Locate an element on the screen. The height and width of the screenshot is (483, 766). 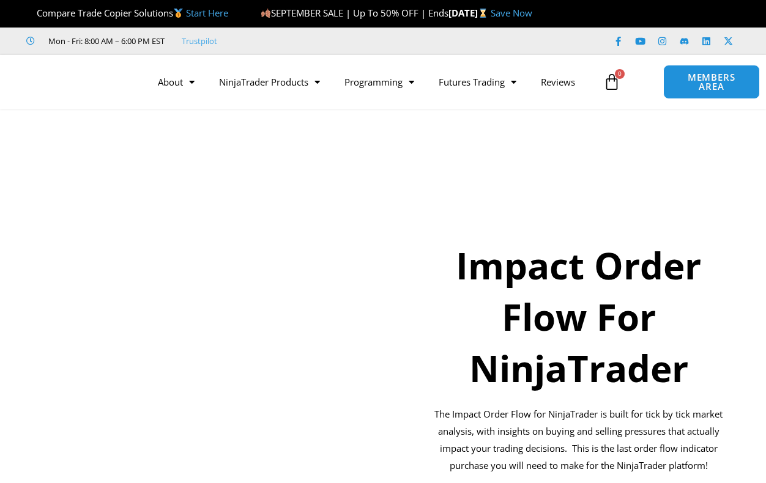
a: Trustpilot is located at coordinates (199, 41).